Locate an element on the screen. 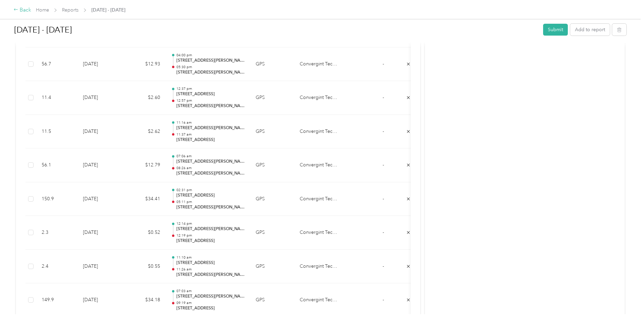 This screenshot has height=326, width=644. td: 150.9 is located at coordinates (57, 200).